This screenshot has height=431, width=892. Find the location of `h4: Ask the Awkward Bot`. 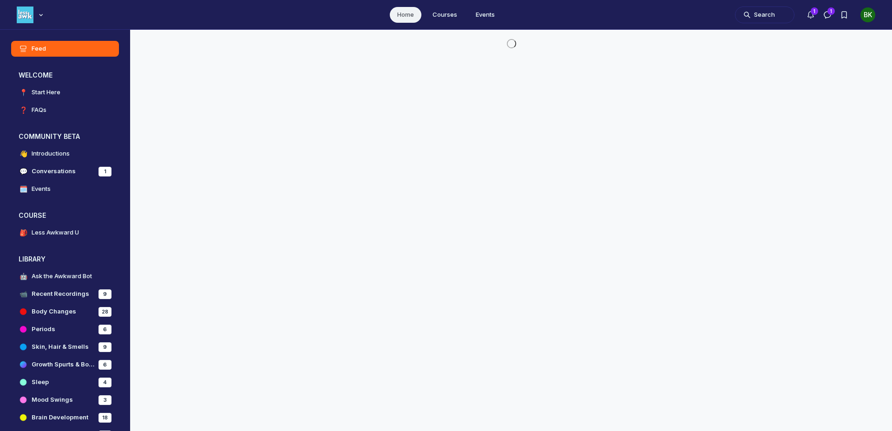

h4: Ask the Awkward Bot is located at coordinates (62, 277).